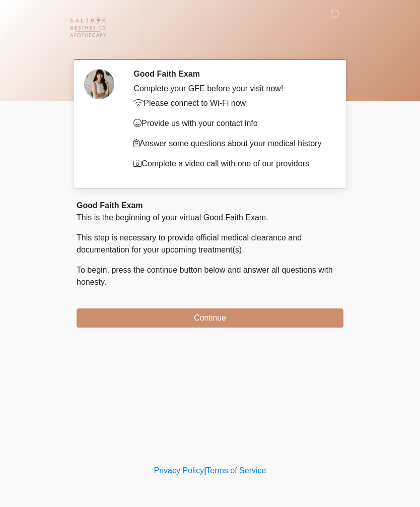 The width and height of the screenshot is (420, 507). I want to click on div: Complete your GFE before your visit now!, so click(231, 89).